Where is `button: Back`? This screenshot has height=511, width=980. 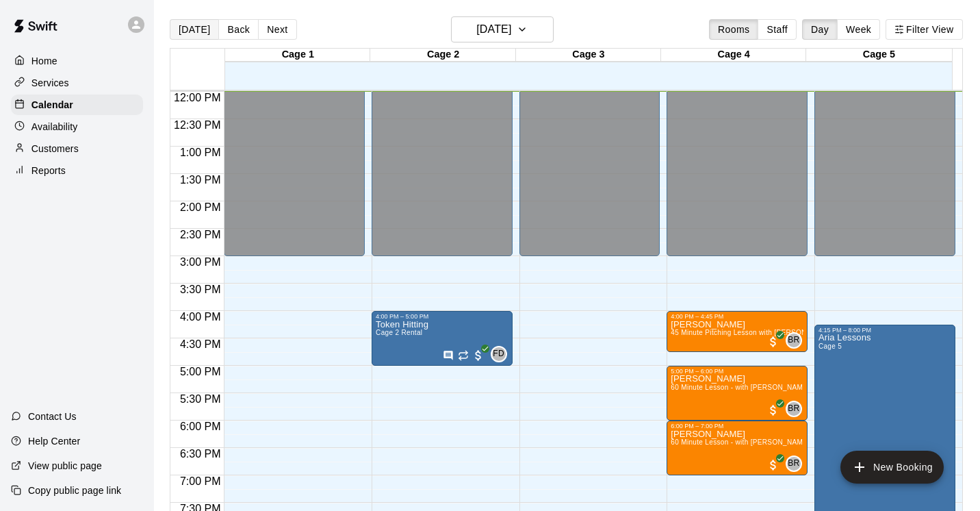
button: Back is located at coordinates (238, 30).